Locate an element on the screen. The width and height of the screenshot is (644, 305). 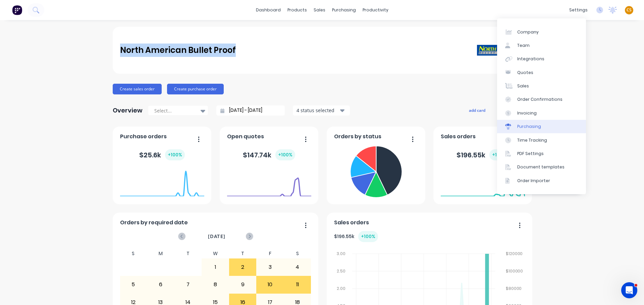
div: Purchasing is located at coordinates (529, 126).